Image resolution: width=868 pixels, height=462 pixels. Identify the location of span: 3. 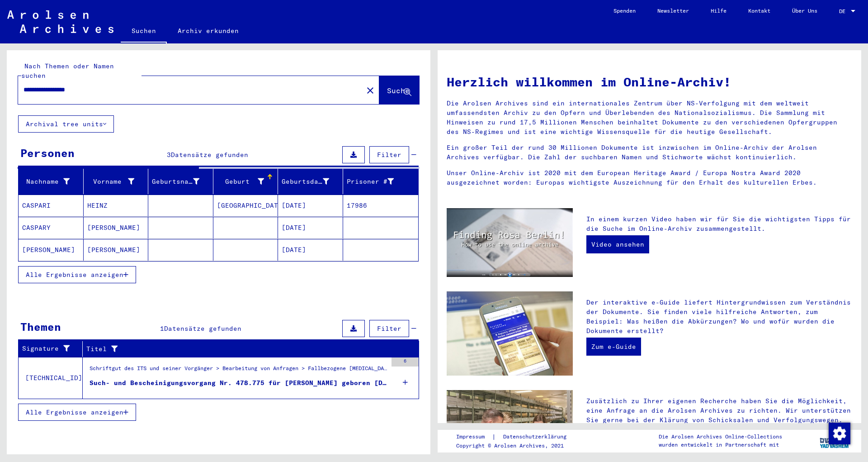
(168, 154).